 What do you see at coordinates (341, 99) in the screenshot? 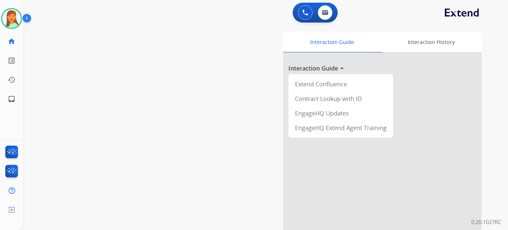
I see `div: Contract Lookup with ID` at bounding box center [341, 99].